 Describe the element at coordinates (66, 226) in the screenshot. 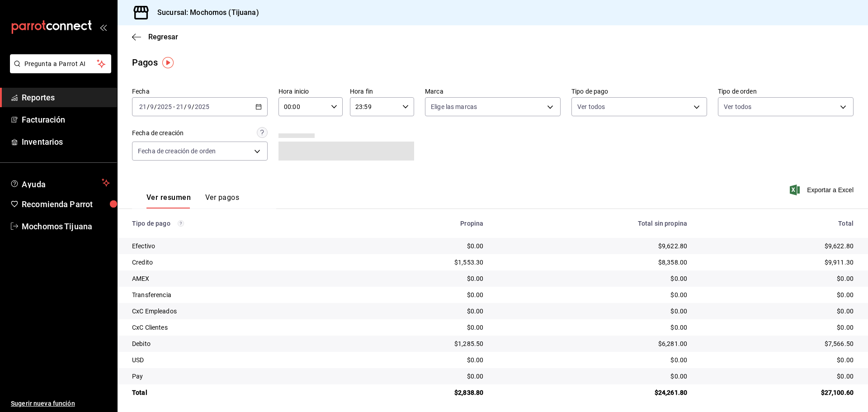

I see `span: Mochomos Tijuana` at that location.